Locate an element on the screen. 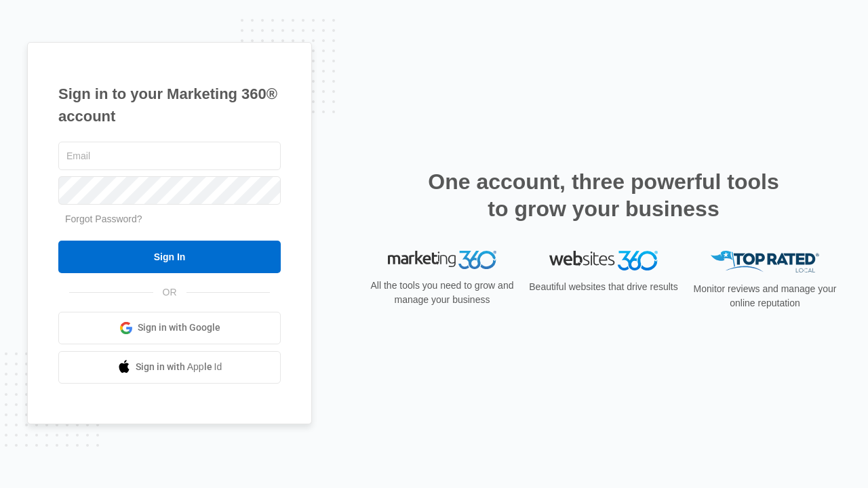 The image size is (868, 488). img: Marketing 360 is located at coordinates (442, 260).